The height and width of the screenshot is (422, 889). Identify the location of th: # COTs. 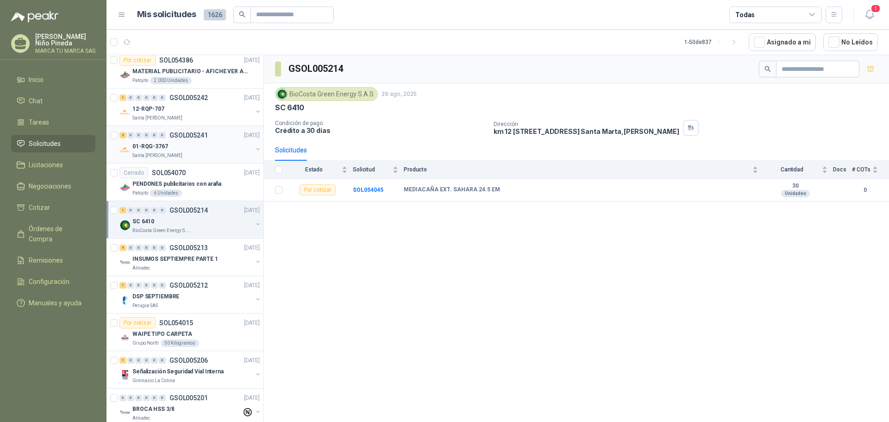
(871, 170).